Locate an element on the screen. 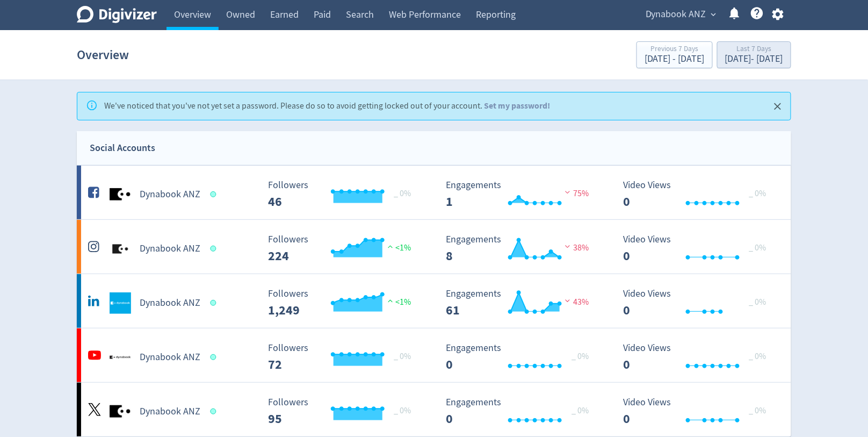 The width and height of the screenshot is (868, 437). span: Data last synced: 20 Aug 2025, 3:02pm (AEST) is located at coordinates (215, 412).